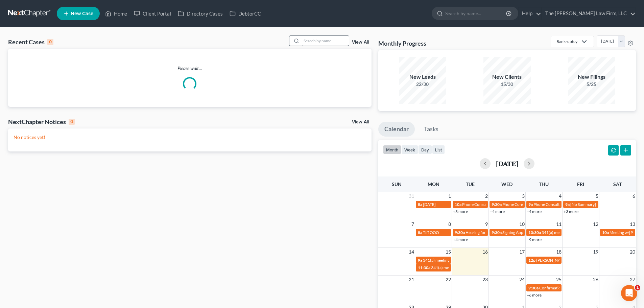 The width and height of the screenshot is (644, 308). Describe the element at coordinates (632, 279) in the screenshot. I see `span: 27` at that location.